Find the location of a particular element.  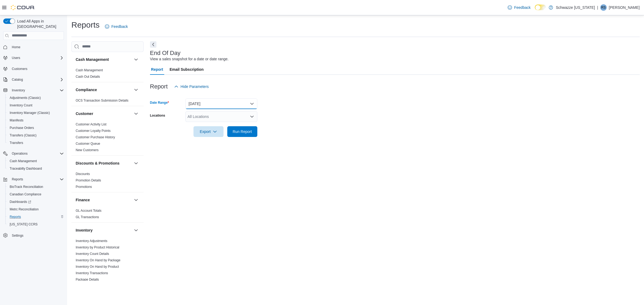

a: Customer Loyalty Points is located at coordinates (93, 131).